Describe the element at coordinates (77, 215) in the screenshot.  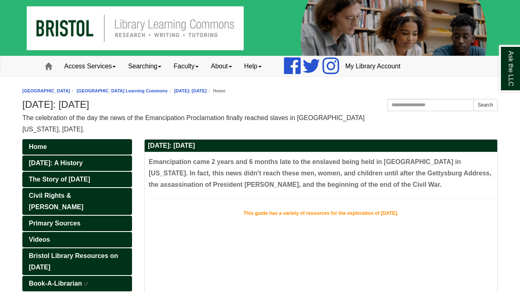
I see `div: Guide Pages` at that location.